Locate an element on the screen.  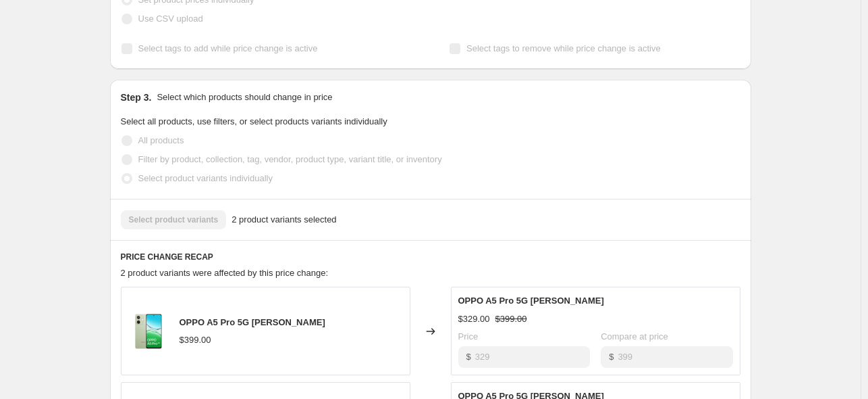
h2: Step 3. is located at coordinates (136, 98).